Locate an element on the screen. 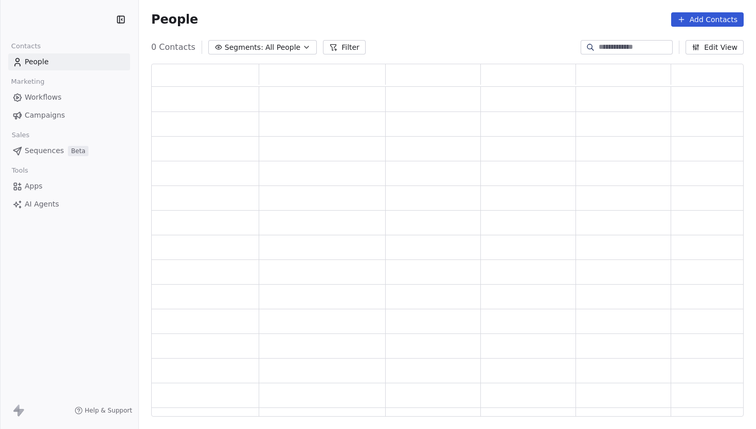 This screenshot has width=756, height=429. span: Sales is located at coordinates (21, 135).